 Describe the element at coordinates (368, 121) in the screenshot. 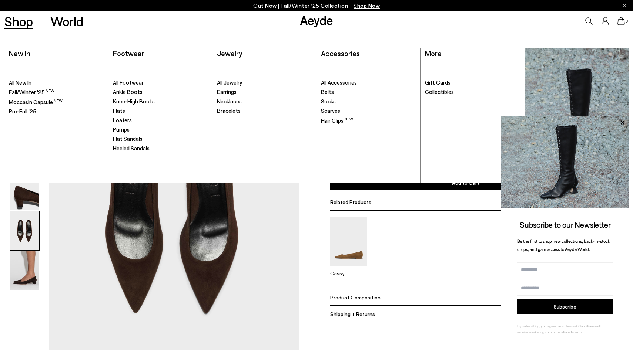

I see `a: Hair Clips` at that location.